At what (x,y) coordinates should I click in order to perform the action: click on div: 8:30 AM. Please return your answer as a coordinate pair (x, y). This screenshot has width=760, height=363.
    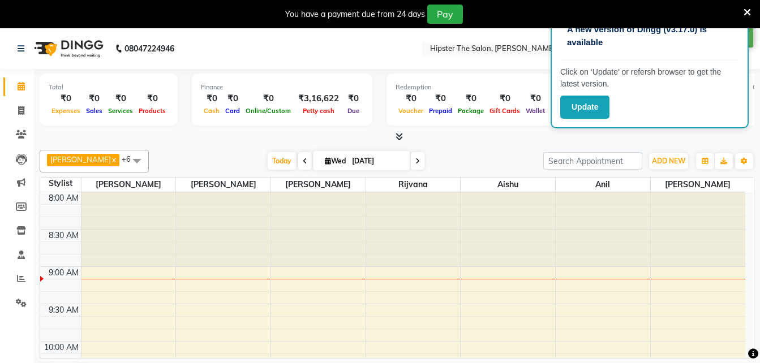
    Looking at the image, I should click on (63, 235).